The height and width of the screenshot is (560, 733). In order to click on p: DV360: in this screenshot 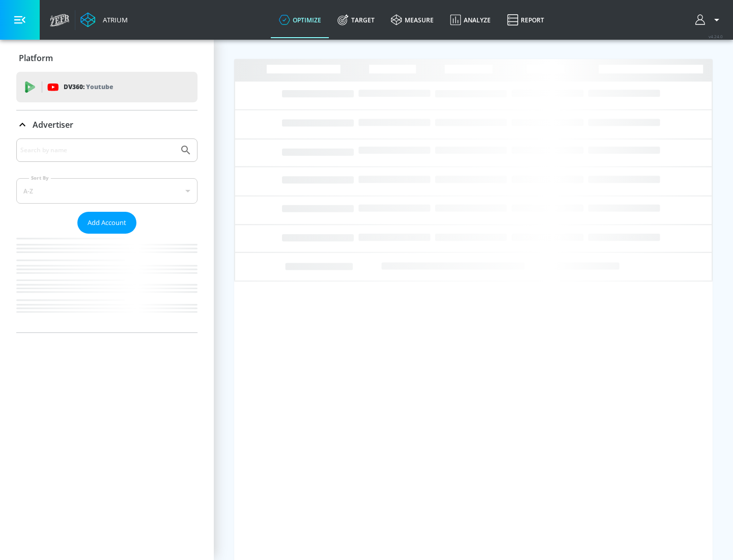, I will do `click(88, 87)`.